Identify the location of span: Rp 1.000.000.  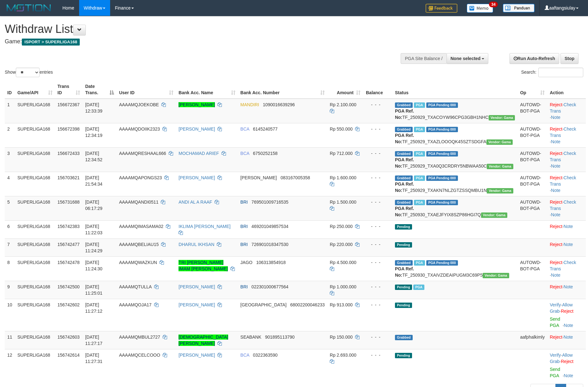
(343, 287).